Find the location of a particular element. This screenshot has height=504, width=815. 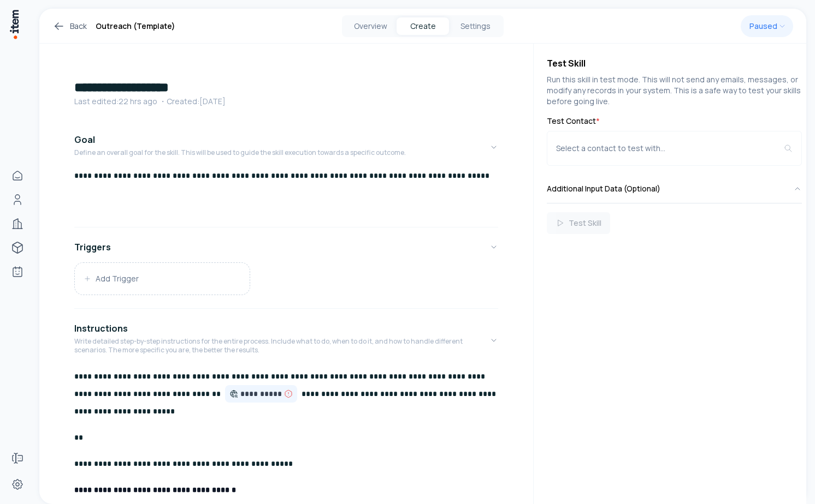

a: Contacts is located at coordinates (18, 200).